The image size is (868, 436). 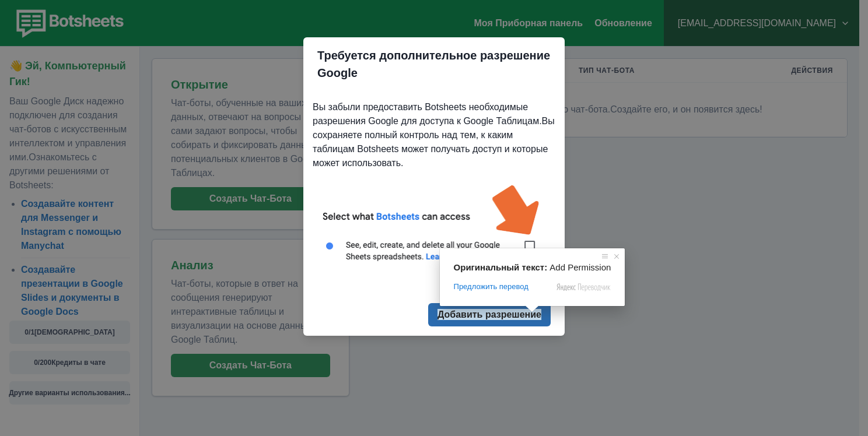 What do you see at coordinates (580, 267) in the screenshot?
I see `span: Add Permission` at bounding box center [580, 267].